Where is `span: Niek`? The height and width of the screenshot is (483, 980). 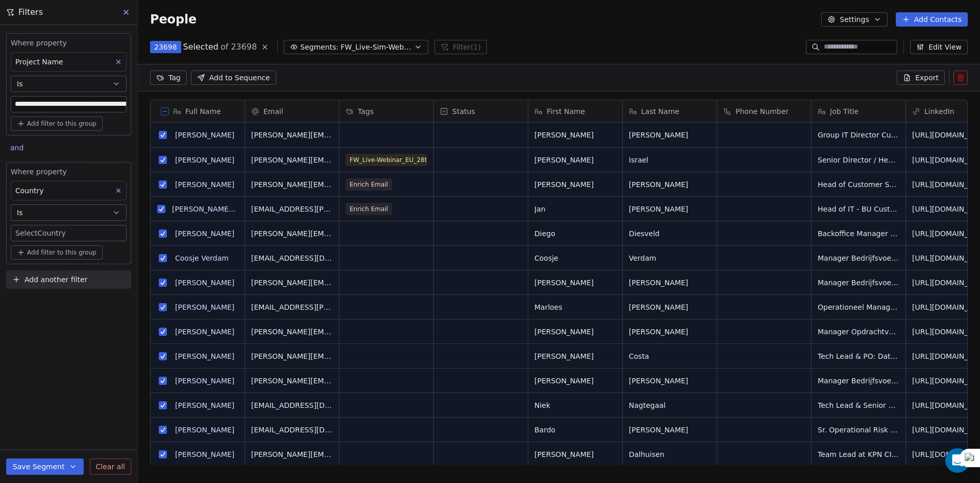
span: Niek is located at coordinates (575, 405).